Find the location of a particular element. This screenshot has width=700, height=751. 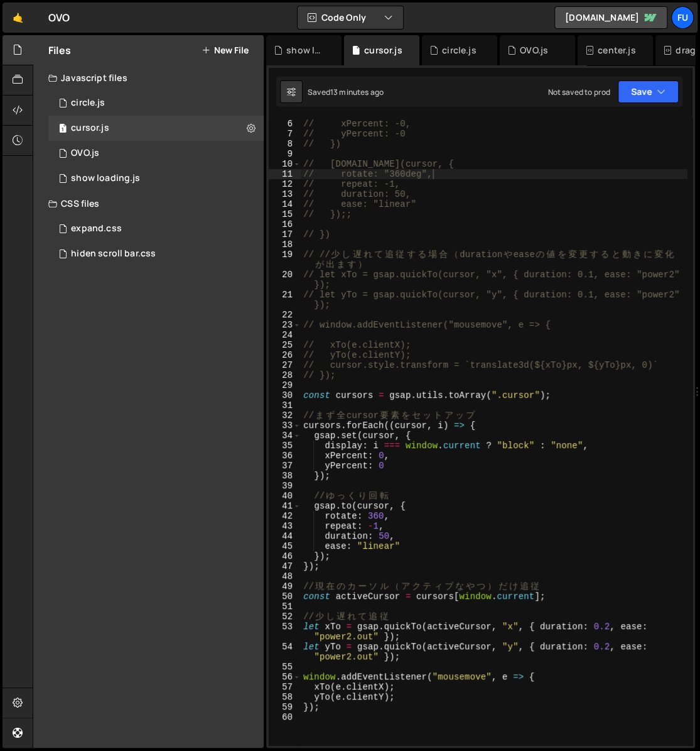

div: 60 is located at coordinates (285, 717).